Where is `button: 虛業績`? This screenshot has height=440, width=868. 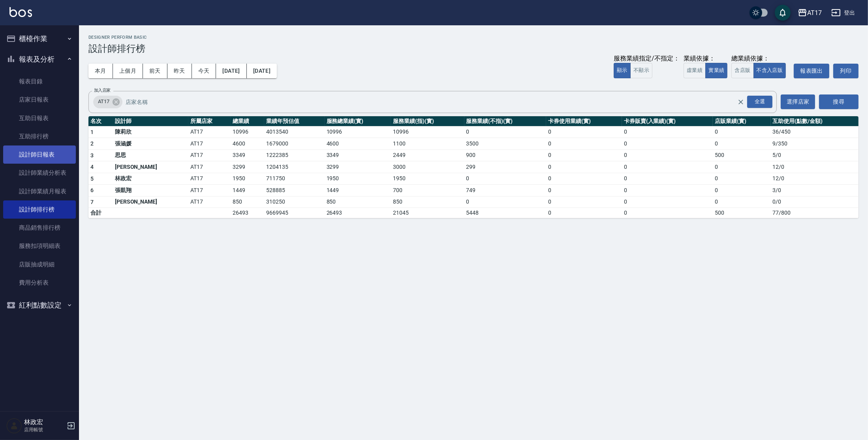 button: 虛業績 is located at coordinates (695, 70).